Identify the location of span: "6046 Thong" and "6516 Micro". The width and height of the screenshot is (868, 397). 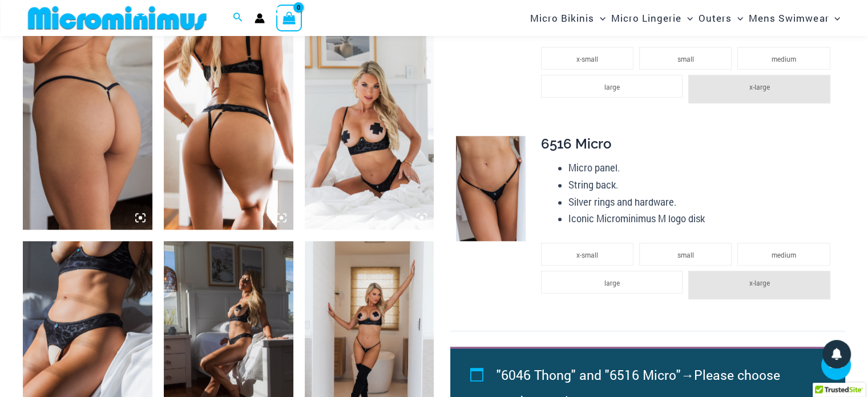
(589, 375).